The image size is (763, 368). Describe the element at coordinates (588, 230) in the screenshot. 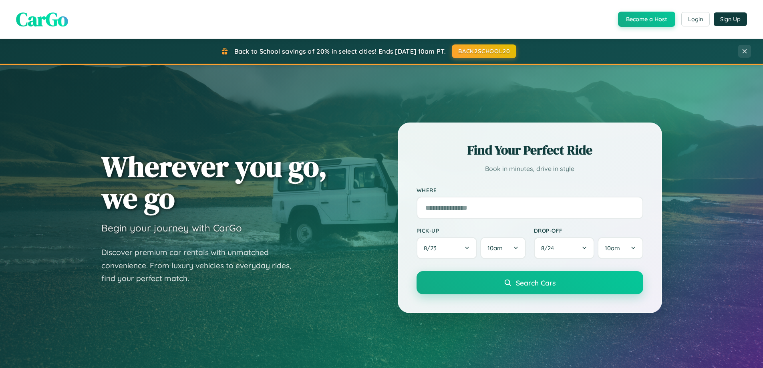

I see `label: Drop-off` at that location.